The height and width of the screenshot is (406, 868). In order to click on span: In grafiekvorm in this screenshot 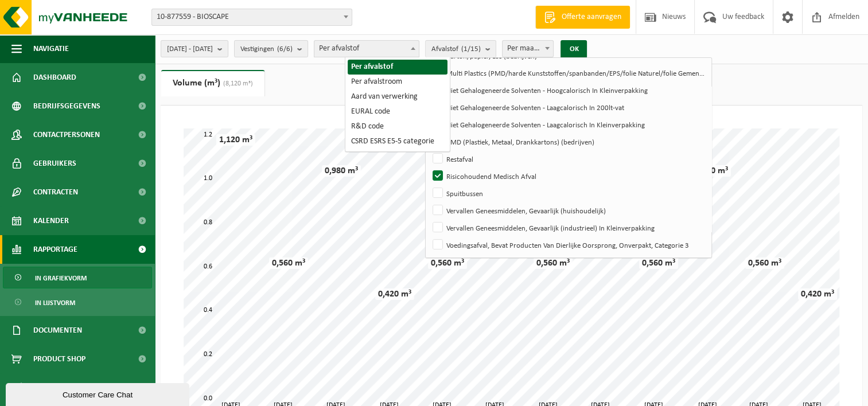, I will do `click(60, 278)`.